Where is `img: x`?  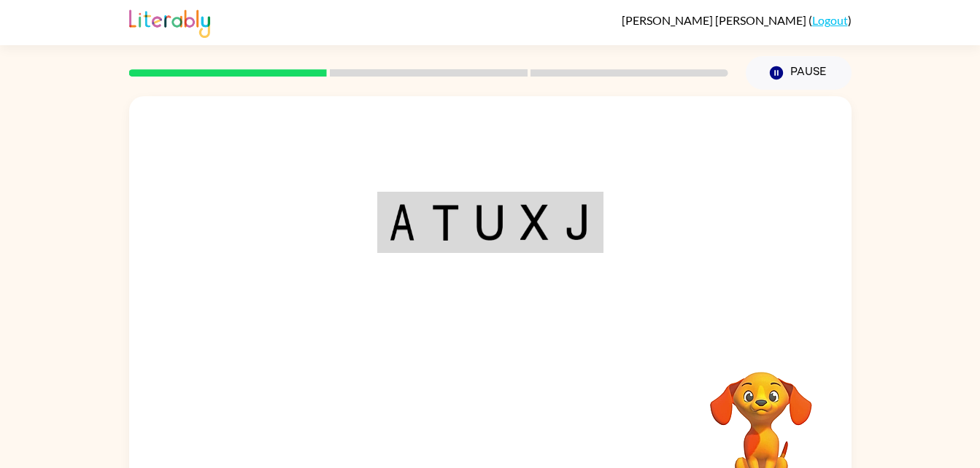 img: x is located at coordinates (534, 223).